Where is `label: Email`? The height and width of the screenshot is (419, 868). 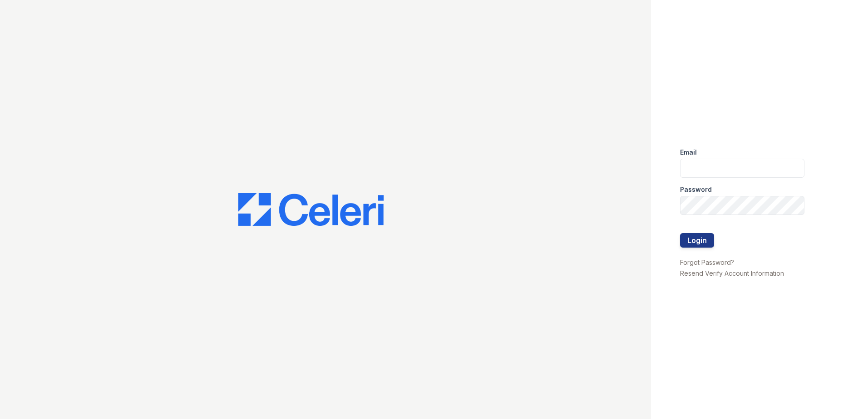
label: Email is located at coordinates (688, 152).